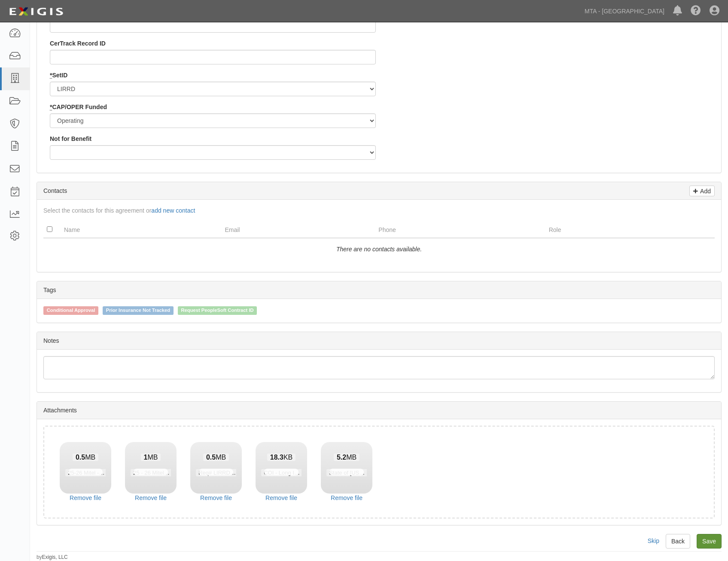  Describe the element at coordinates (709, 541) in the screenshot. I see `a: Save` at that location.